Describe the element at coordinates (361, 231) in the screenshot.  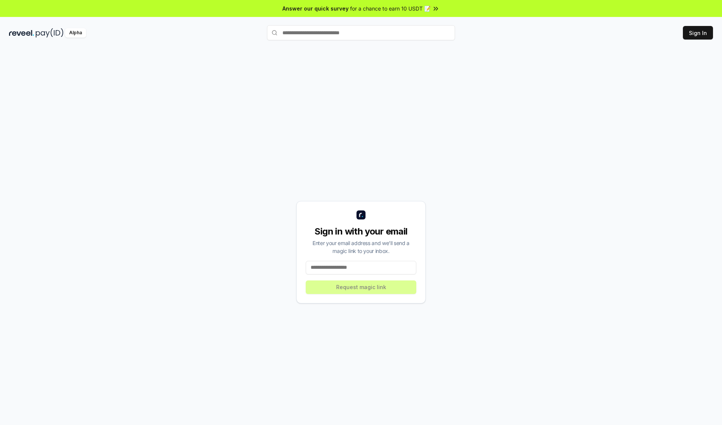
I see `div: Sign in with your email` at that location.